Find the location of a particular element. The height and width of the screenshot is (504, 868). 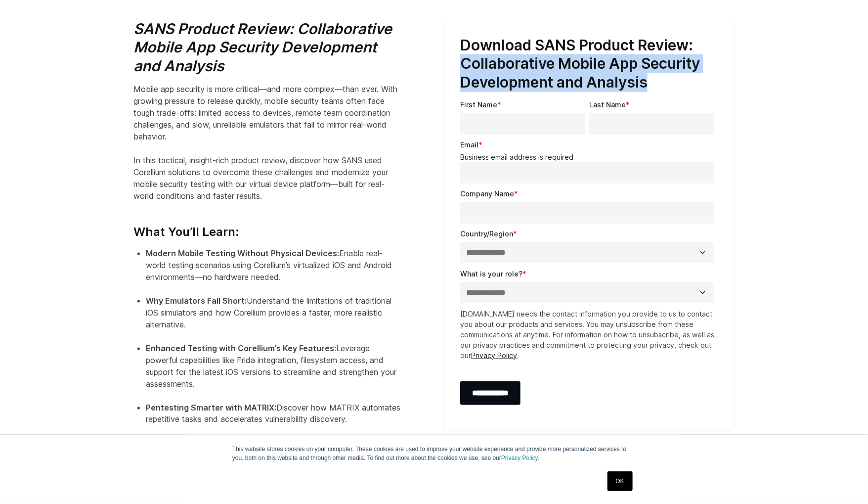

legend: Business email address is required is located at coordinates (589, 157).